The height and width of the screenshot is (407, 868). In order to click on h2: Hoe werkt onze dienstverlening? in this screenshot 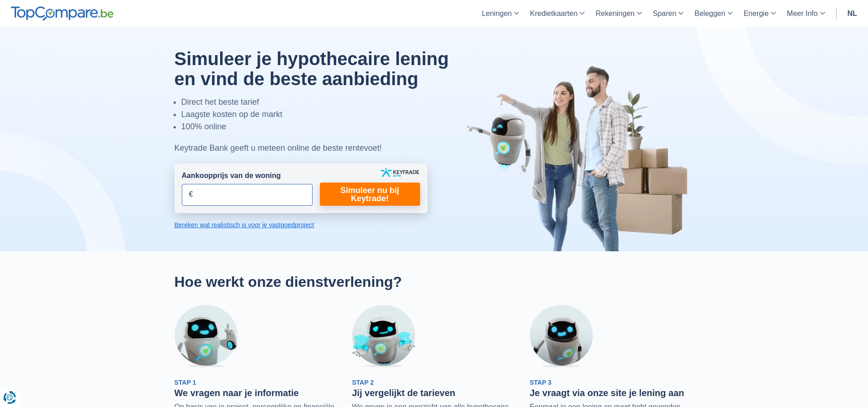, I will do `click(434, 282)`.